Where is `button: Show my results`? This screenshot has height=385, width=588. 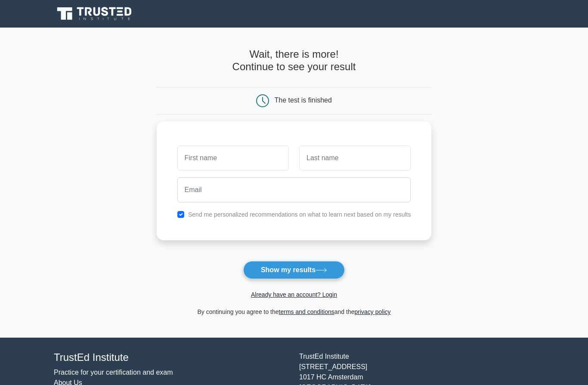
button: Show my results is located at coordinates (294, 270).